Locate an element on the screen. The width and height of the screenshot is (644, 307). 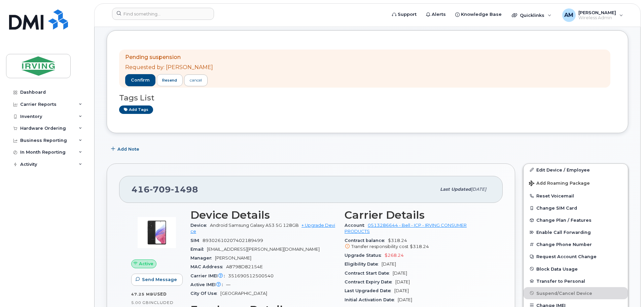
a: 0513286644 - Bell - ICP - IRVING CONSUMER PRODUCTS is located at coordinates (405, 228).